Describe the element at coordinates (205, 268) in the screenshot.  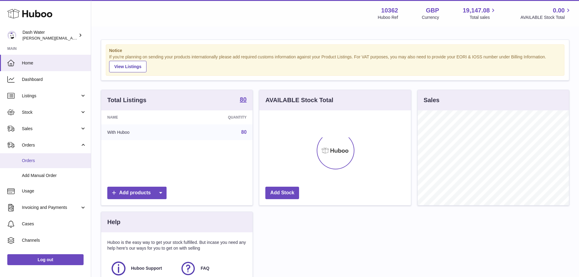
I see `span: FAQ` at that location.